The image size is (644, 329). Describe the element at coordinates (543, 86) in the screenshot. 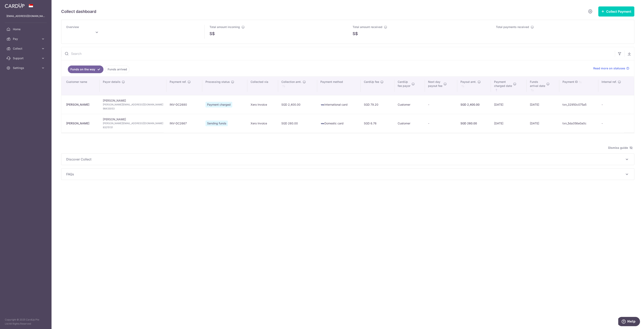

I see `th: Fundsarrival date : activate to sort column ascending` at that location.